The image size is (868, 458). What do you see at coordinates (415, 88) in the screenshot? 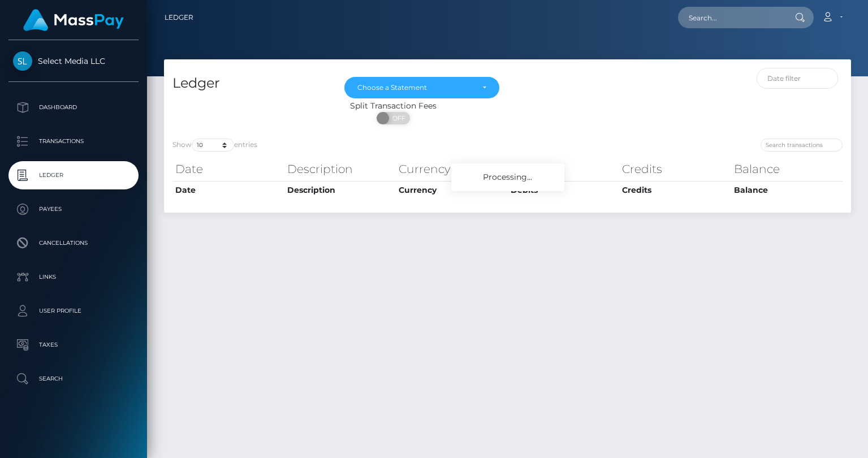
I see `div: Choose a Statement` at bounding box center [415, 88].